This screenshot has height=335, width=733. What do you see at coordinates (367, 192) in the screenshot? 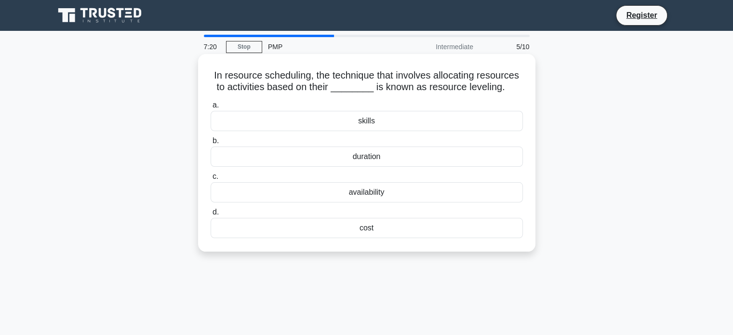
I see `div: availability` at bounding box center [367, 192].